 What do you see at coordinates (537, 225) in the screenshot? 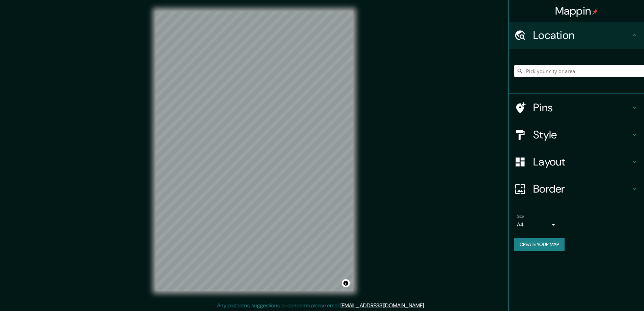
I see `div: A4` at bounding box center [537, 225].